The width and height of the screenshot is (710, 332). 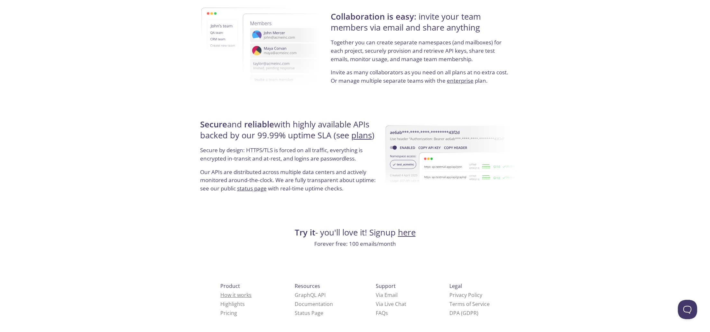 What do you see at coordinates (252, 188) in the screenshot?
I see `a: status page` at bounding box center [252, 188].